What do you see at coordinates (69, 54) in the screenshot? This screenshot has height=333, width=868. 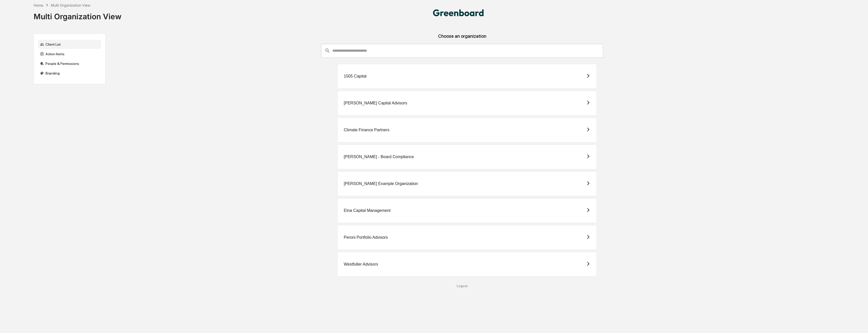 I see `div: Action Items` at bounding box center [69, 54].